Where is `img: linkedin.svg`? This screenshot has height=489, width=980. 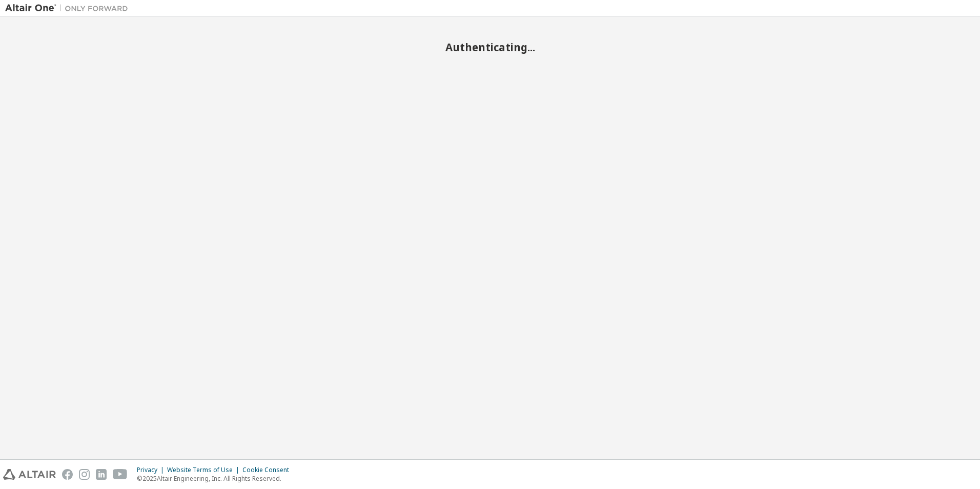 img: linkedin.svg is located at coordinates (101, 475).